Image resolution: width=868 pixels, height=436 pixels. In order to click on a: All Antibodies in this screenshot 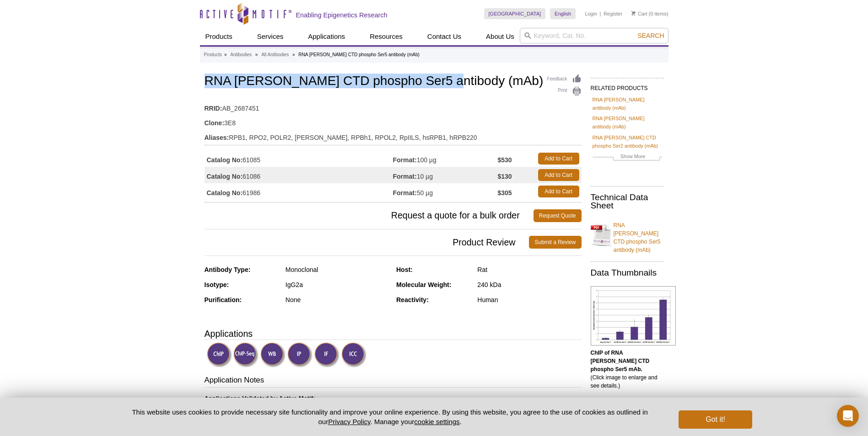, I will do `click(275, 55)`.